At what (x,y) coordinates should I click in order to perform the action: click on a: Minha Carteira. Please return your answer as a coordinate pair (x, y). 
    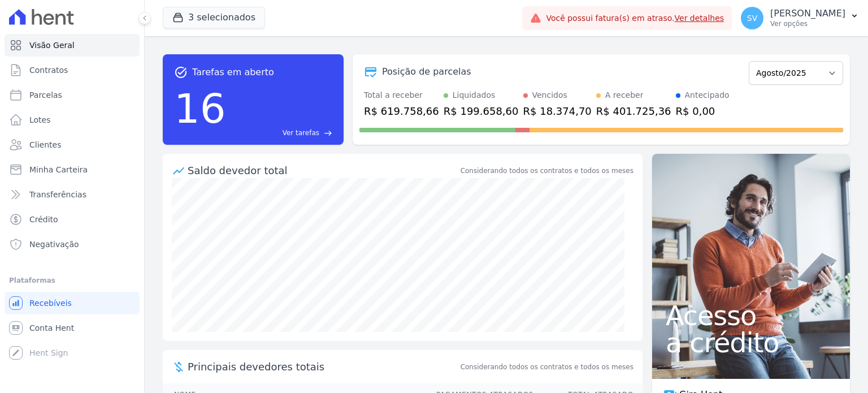
    Looking at the image, I should click on (71, 170).